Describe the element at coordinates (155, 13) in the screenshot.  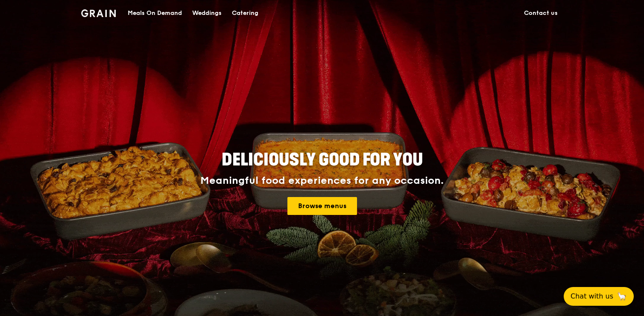
I see `div: Meals On Demand` at that location.